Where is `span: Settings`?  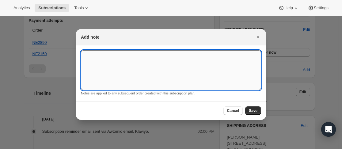 span: Settings is located at coordinates (322, 8).